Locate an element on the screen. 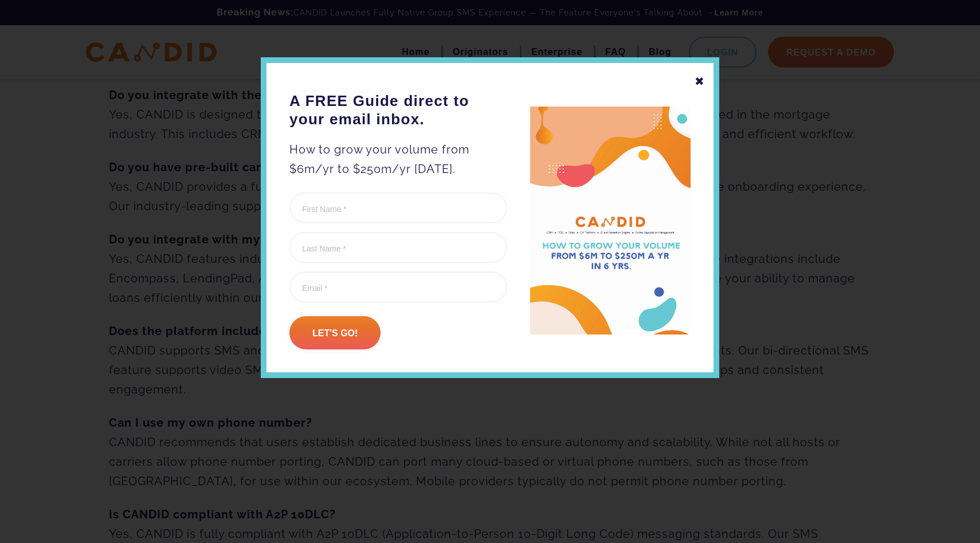  h3: A FREE Guide direct to your email inbox. is located at coordinates (398, 110).